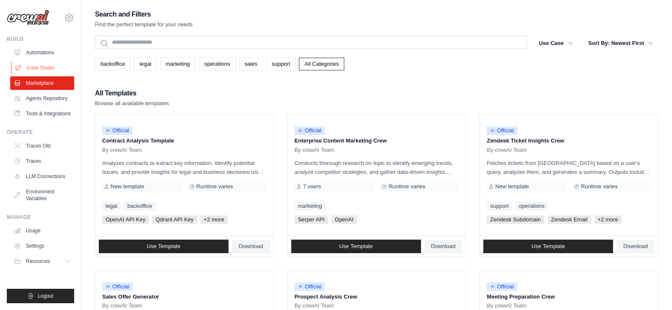  What do you see at coordinates (144, 14) in the screenshot?
I see `h2: Search and Filters` at bounding box center [144, 14].